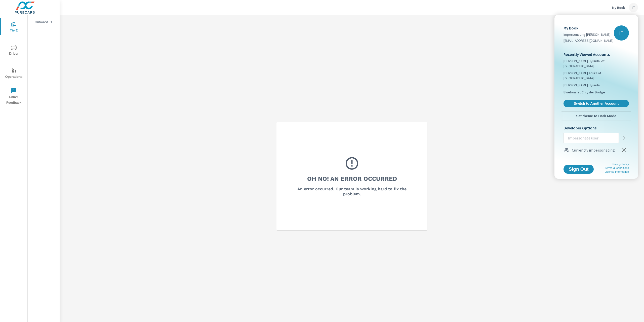 This screenshot has height=322, width=644. I want to click on button: Sign Out, so click(579, 169).